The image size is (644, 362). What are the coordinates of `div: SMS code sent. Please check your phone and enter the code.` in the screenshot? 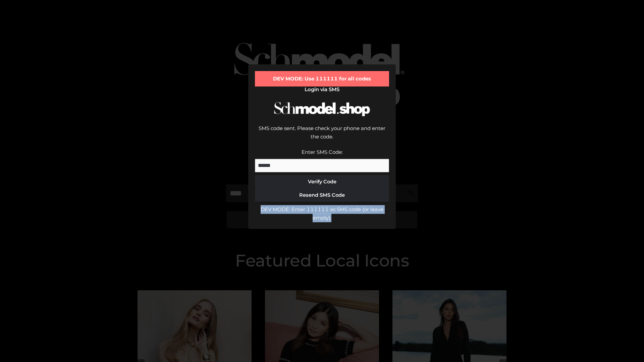 It's located at (322, 136).